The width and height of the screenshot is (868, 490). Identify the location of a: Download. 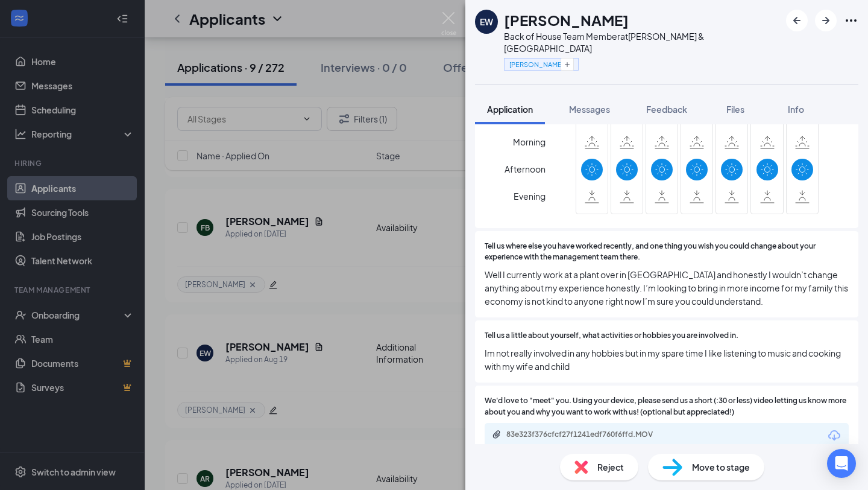
(834, 435).